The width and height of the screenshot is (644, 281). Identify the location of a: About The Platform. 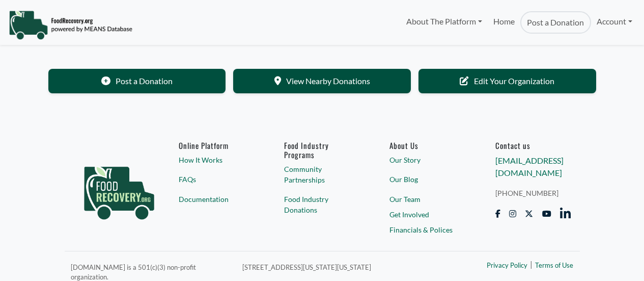
(444, 21).